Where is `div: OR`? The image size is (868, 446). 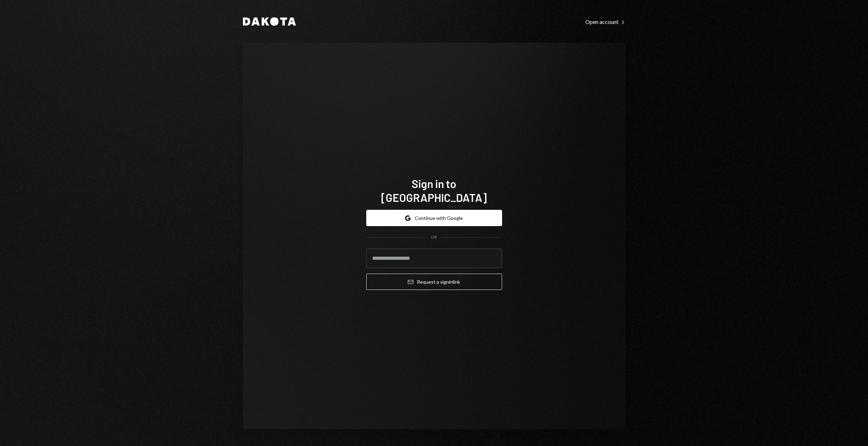
div: OR is located at coordinates (434, 237).